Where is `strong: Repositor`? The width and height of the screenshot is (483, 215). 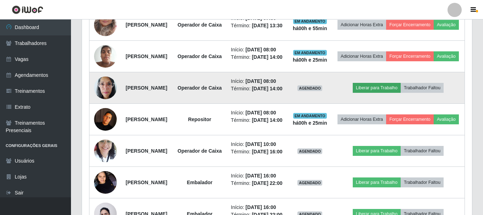
strong: Repositor is located at coordinates (199, 119).